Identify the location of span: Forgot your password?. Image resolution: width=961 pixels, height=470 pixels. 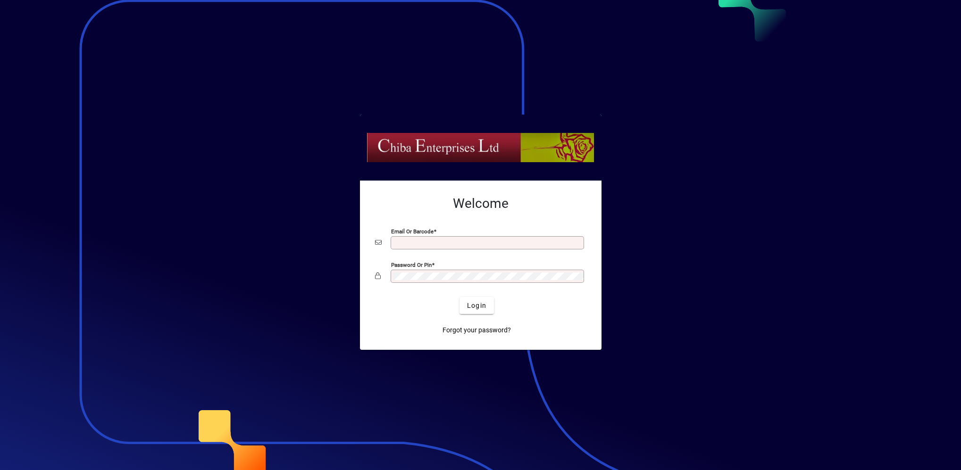
(476, 330).